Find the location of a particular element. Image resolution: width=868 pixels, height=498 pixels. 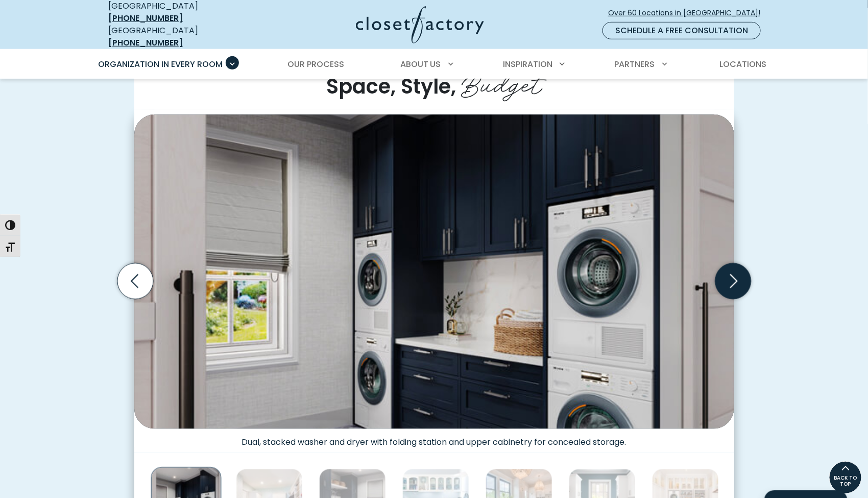

button: Previous slide is located at coordinates (136, 281).